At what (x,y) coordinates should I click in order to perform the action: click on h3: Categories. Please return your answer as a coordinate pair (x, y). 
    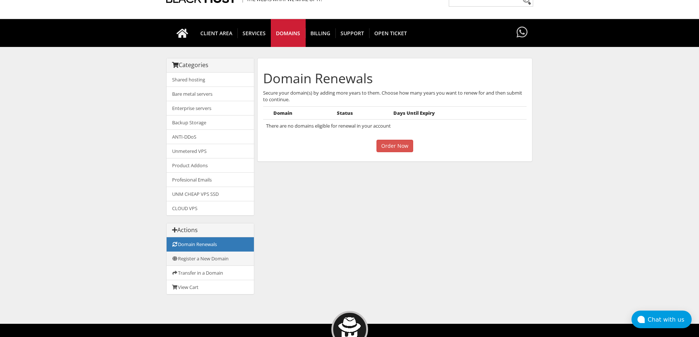
    Looking at the image, I should click on (210, 65).